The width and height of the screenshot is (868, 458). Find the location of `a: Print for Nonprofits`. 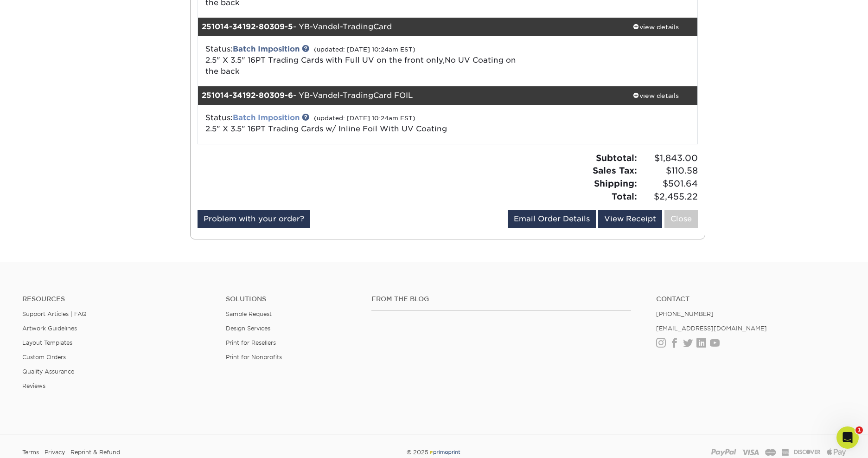

a: Print for Nonprofits is located at coordinates (254, 357).